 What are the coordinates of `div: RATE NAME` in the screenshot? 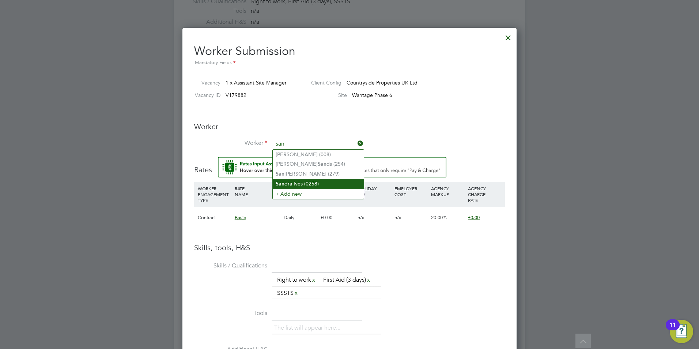 It's located at (257, 191).